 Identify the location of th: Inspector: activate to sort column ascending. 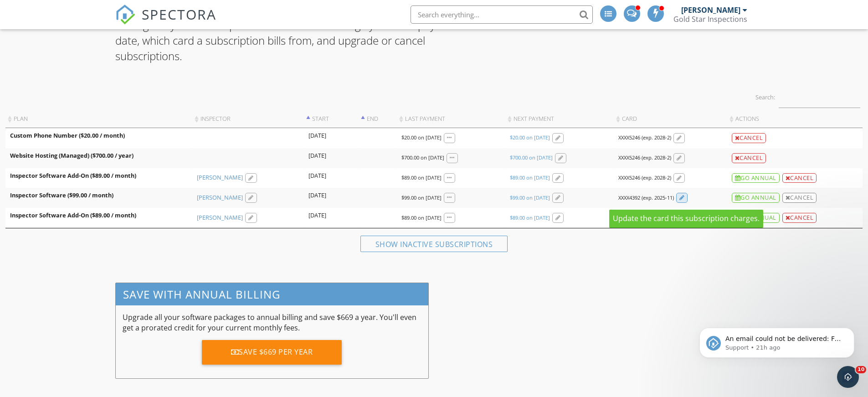
(248, 119).